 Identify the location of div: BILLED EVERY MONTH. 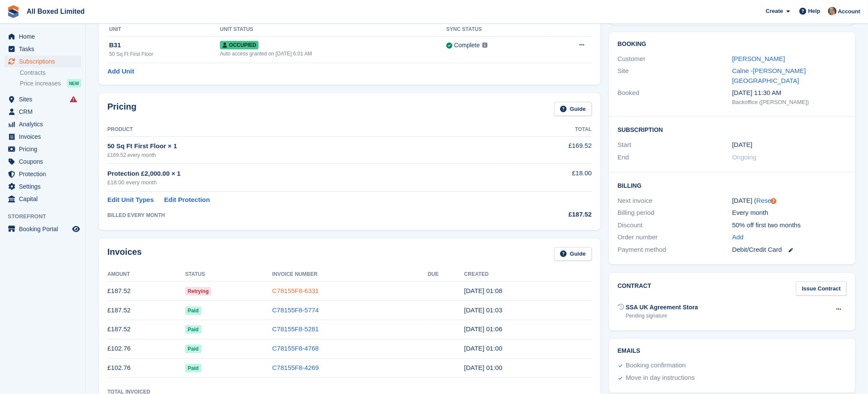
(304, 215).